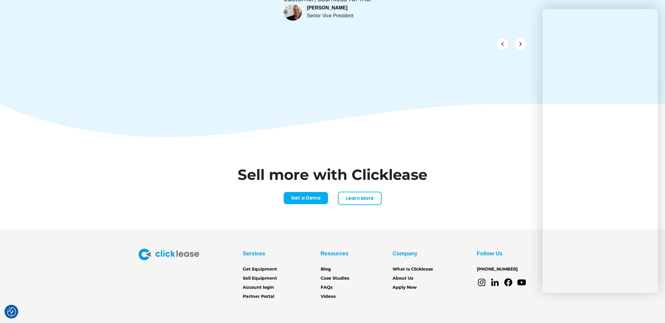  I want to click on a: Sell Equipment, so click(260, 278).